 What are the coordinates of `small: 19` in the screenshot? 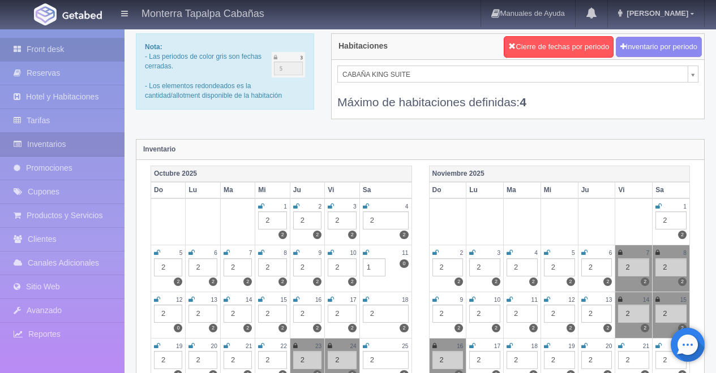 It's located at (571, 346).